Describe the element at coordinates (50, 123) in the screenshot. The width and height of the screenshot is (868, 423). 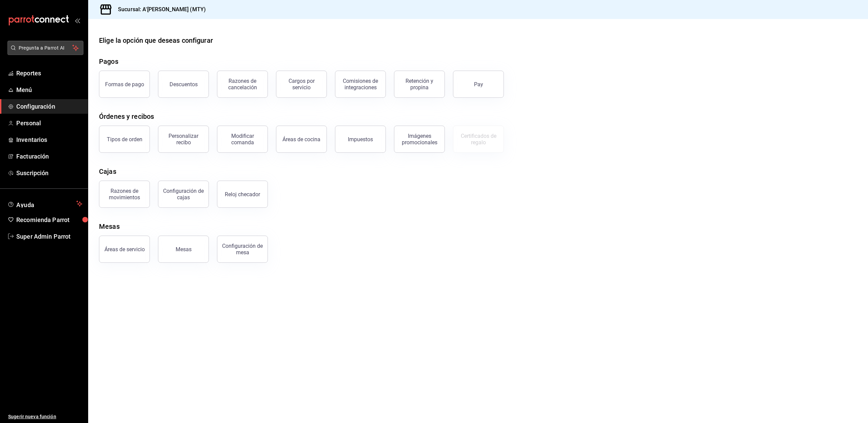
I see `span: Personal` at that location.